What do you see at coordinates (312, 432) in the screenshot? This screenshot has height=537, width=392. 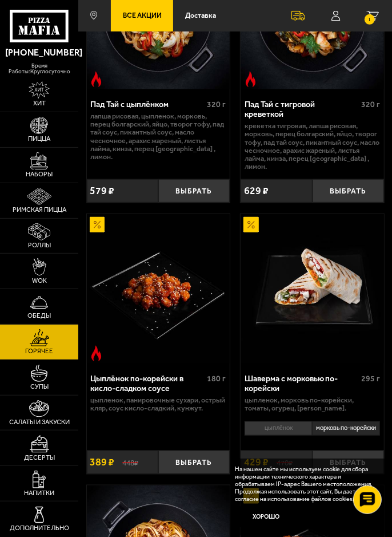 I see `div: 0` at bounding box center [312, 432].